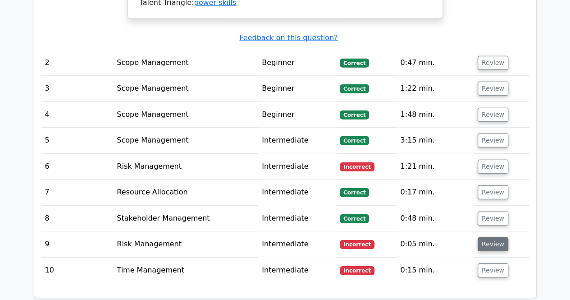 Image resolution: width=570 pixels, height=300 pixels. Describe the element at coordinates (186, 218) in the screenshot. I see `td: Stakeholder Management` at that location.